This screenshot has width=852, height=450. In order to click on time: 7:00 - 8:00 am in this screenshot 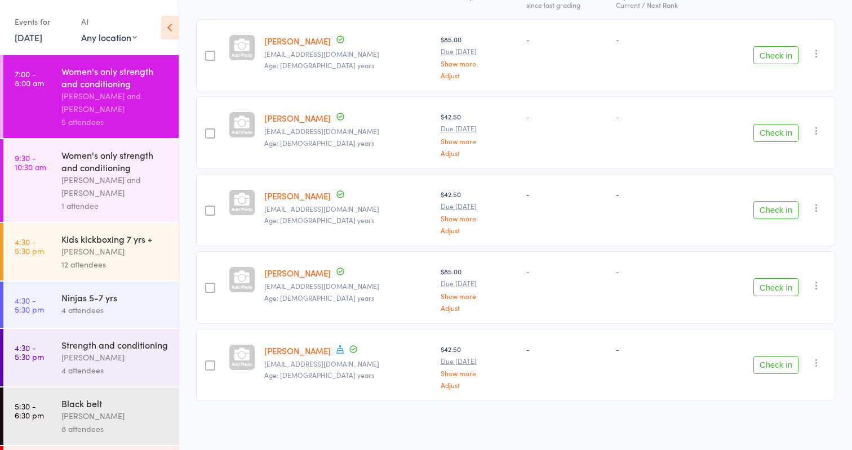, I will do `click(29, 78)`.